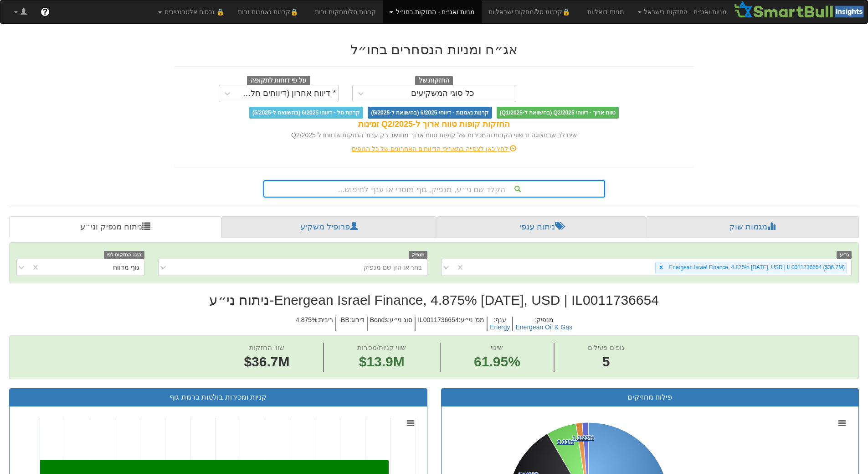 The image size is (868, 474). What do you see at coordinates (565, 441) in the screenshot?
I see `tspan: 6.01%` at bounding box center [565, 441].